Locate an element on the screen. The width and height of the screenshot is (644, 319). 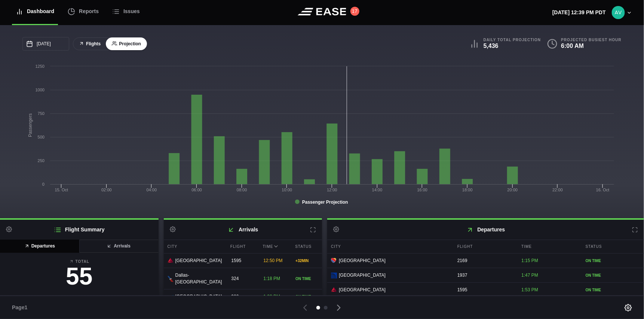
span: 1:18 PM is located at coordinates (271, 278).